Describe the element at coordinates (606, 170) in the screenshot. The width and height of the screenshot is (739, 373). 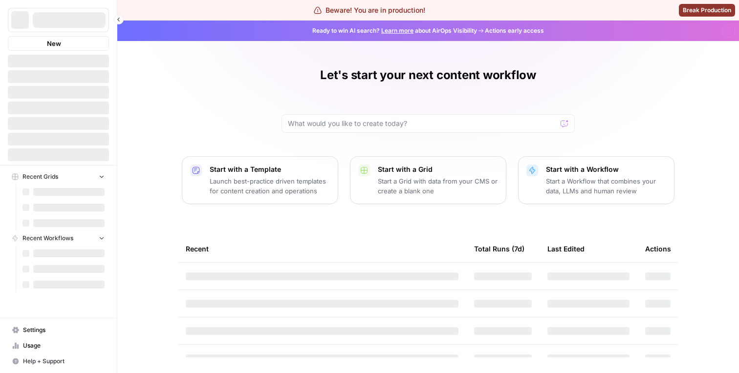
I see `p: Start with a Workflow` at that location.